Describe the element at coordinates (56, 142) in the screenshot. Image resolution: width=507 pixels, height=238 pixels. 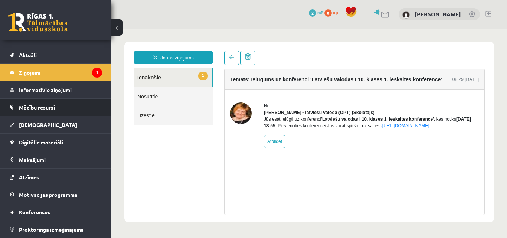
I see `a: Digitālie materiāli` at that location.